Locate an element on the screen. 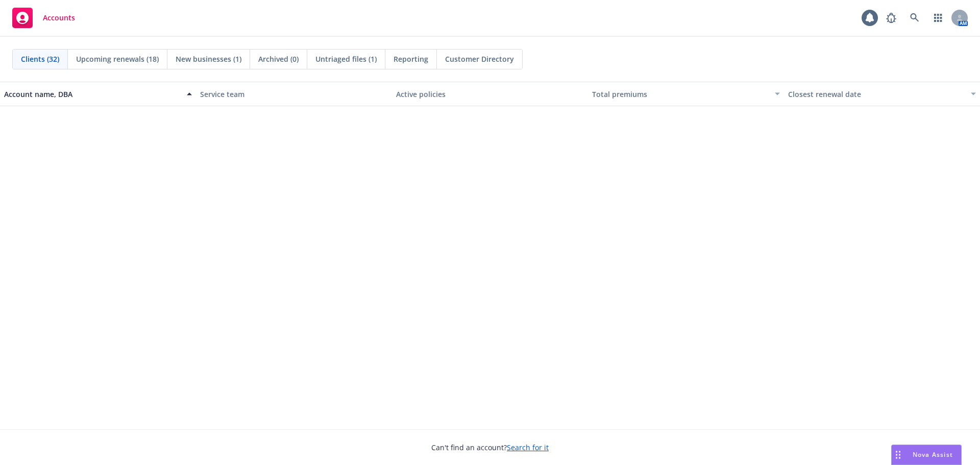  a: Accounts is located at coordinates (43, 18).